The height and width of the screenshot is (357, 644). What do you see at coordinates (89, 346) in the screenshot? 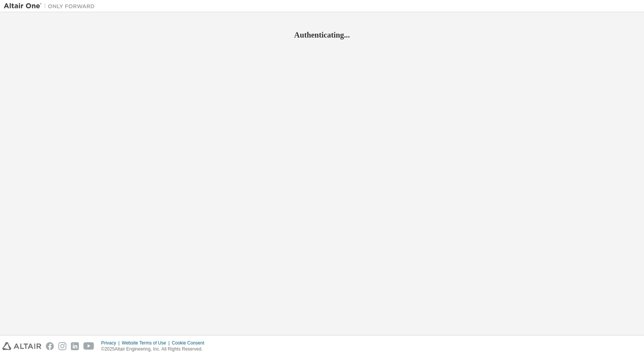
I see `img: youtube.svg` at bounding box center [89, 346].